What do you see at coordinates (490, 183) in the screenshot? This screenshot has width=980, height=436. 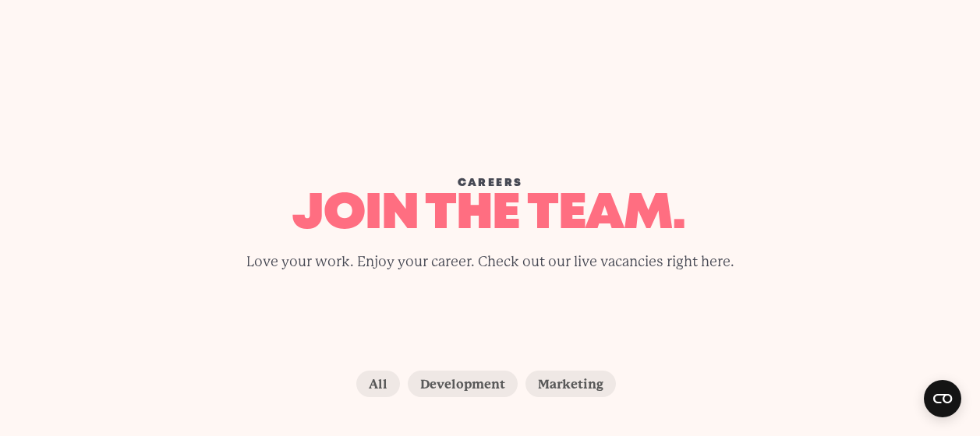 I see `div: Careers` at bounding box center [490, 183].